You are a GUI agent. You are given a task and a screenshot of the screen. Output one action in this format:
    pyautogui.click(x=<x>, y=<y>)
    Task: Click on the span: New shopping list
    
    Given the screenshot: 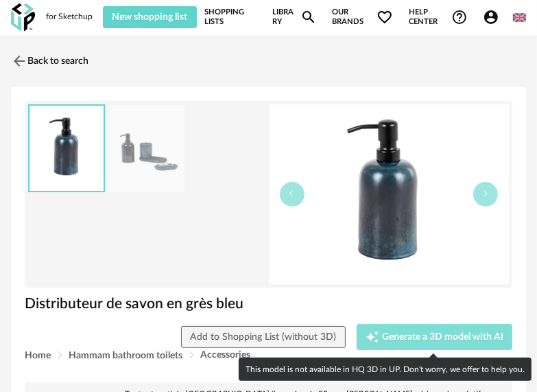 What is the action you would take?
    pyautogui.click(x=150, y=17)
    